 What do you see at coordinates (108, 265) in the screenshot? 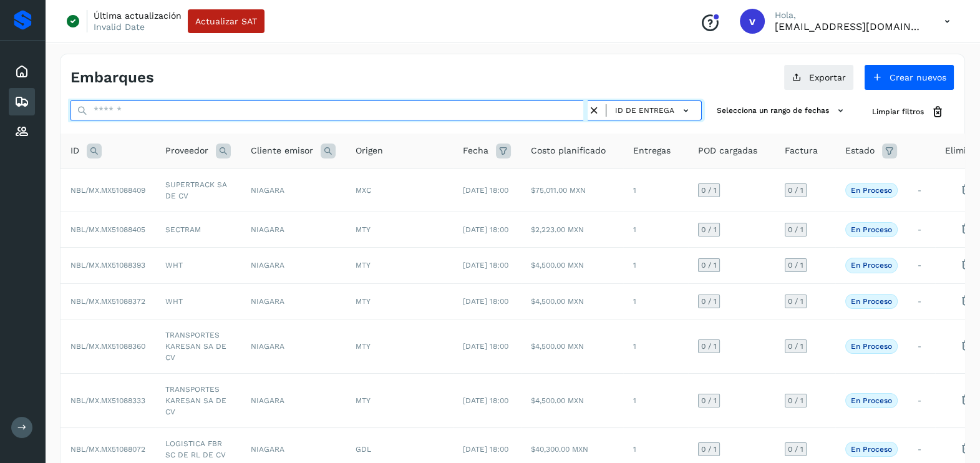
I see `span: NBL/MX.MX51088393` at bounding box center [108, 265].